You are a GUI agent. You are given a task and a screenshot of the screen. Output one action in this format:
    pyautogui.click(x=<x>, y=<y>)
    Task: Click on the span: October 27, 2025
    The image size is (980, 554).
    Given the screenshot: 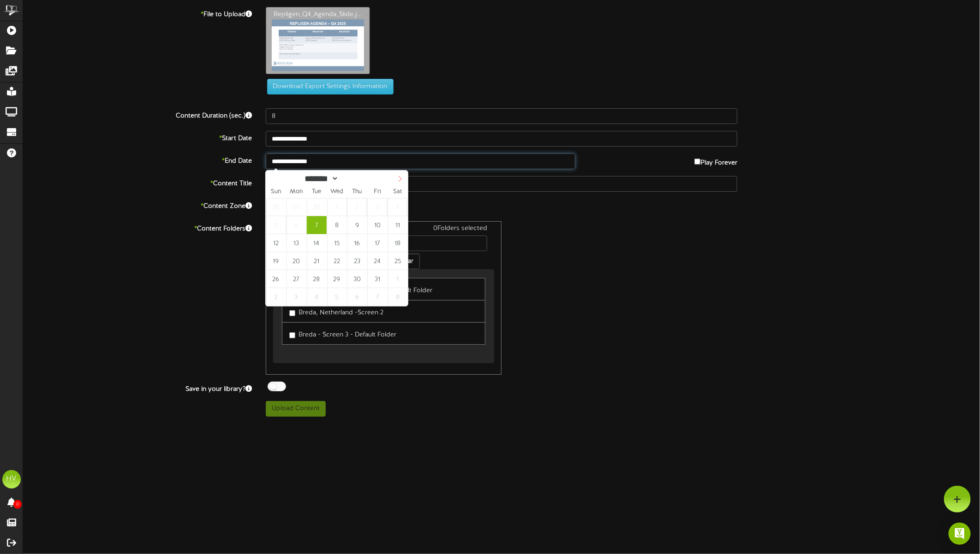 What is the action you would take?
    pyautogui.click(x=296, y=279)
    